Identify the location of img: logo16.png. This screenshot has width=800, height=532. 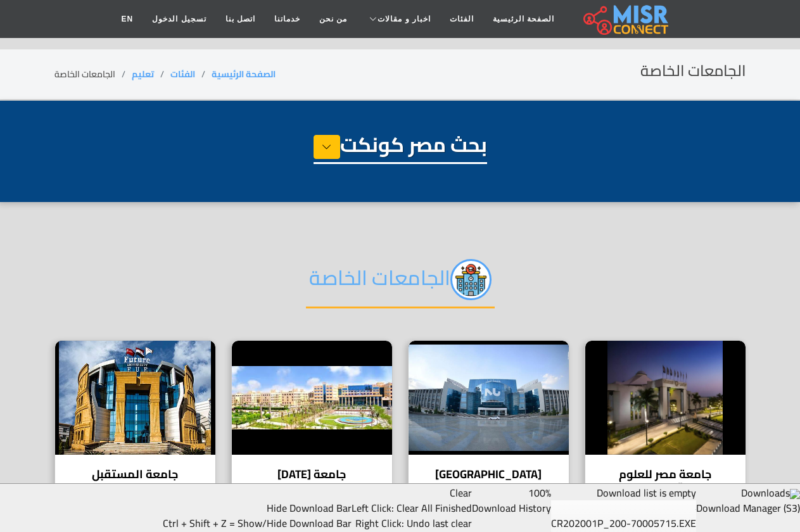
(795, 494).